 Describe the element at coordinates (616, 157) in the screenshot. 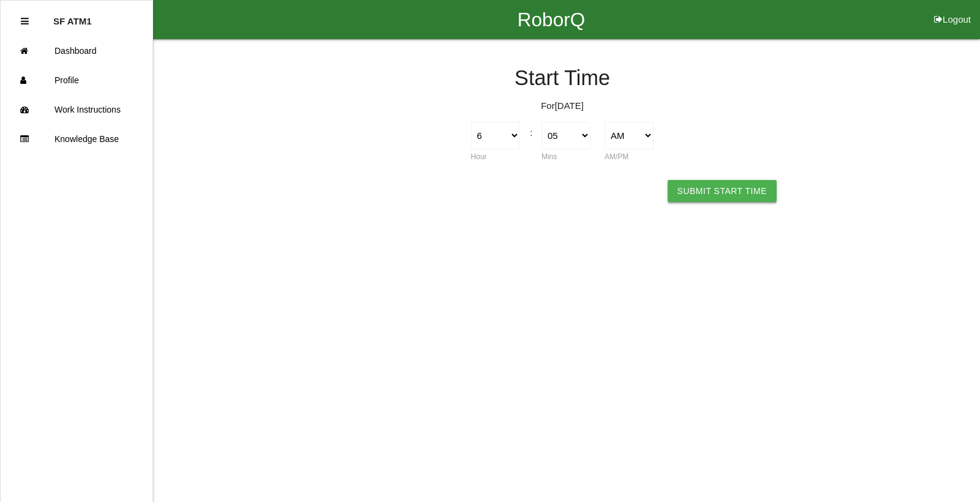

I see `label: AM/PM` at that location.